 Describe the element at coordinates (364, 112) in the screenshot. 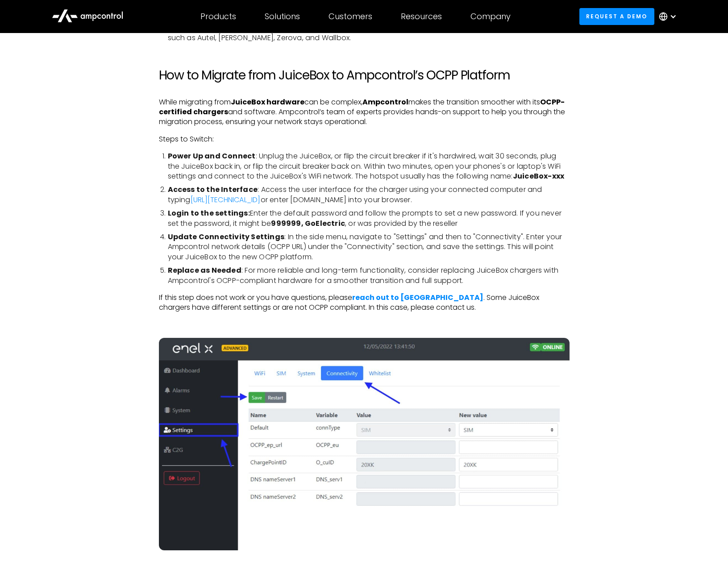

I see `p: While migrating from can be complex, makes the transition smoother with its and software. Ampcont...` at that location.